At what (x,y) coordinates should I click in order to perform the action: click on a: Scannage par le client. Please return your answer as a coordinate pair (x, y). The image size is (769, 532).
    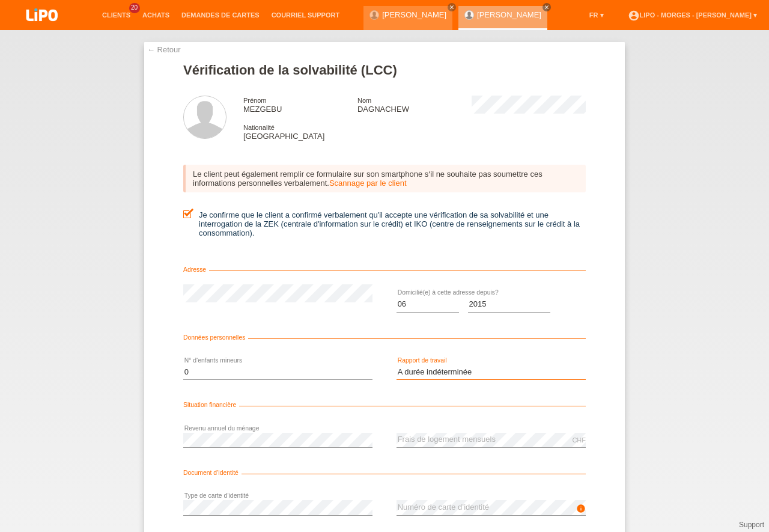
    Looking at the image, I should click on (368, 183).